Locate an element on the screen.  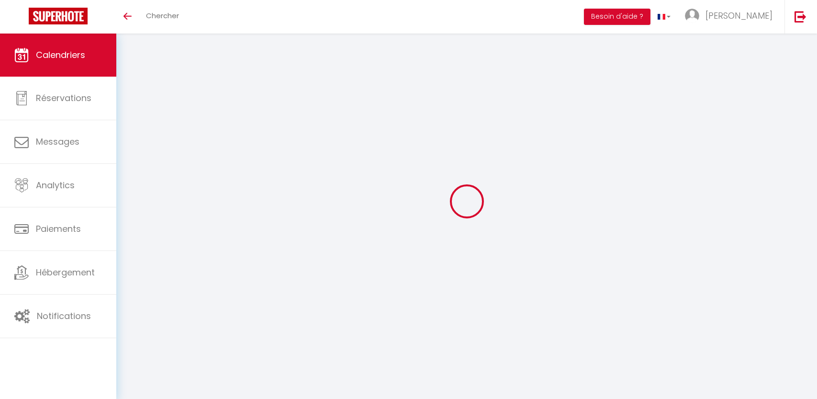
img: logout is located at coordinates (801, 16).